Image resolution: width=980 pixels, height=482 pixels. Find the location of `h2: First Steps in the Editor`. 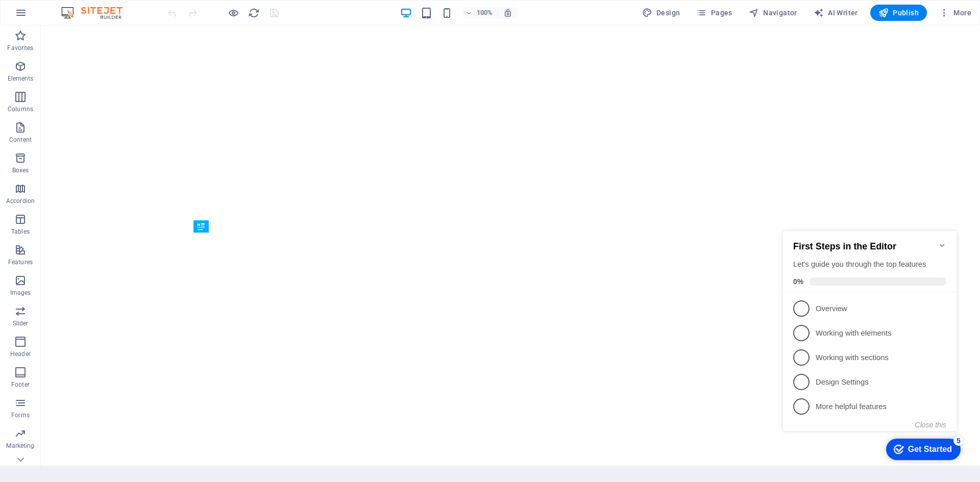

h2: First Steps in the Editor is located at coordinates (91, 30).